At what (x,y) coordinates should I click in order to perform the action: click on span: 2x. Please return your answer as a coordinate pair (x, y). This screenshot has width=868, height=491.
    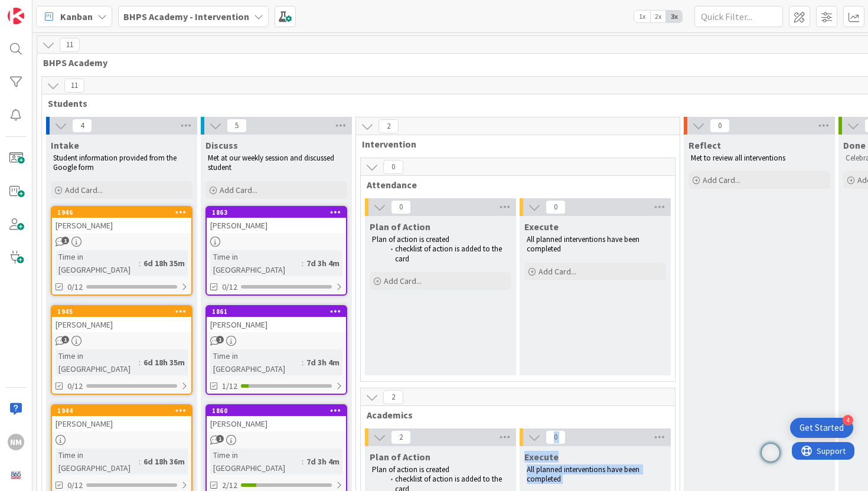
    Looking at the image, I should click on (658, 16).